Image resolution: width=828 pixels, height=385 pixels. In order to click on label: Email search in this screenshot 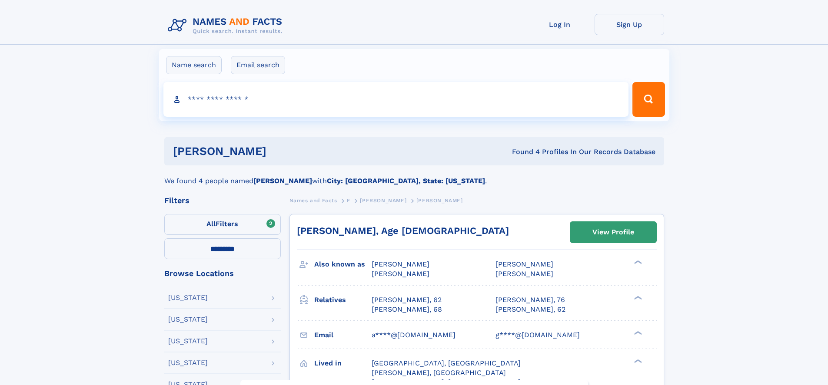, I will do `click(258, 65)`.